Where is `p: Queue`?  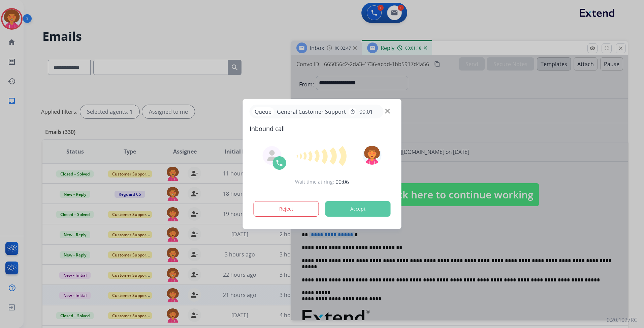 p: Queue is located at coordinates (263, 111).